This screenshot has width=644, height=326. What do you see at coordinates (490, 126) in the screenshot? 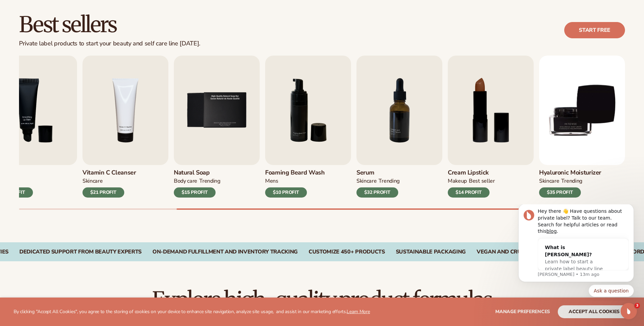
I see `a: 8 / 9` at bounding box center [490, 126].